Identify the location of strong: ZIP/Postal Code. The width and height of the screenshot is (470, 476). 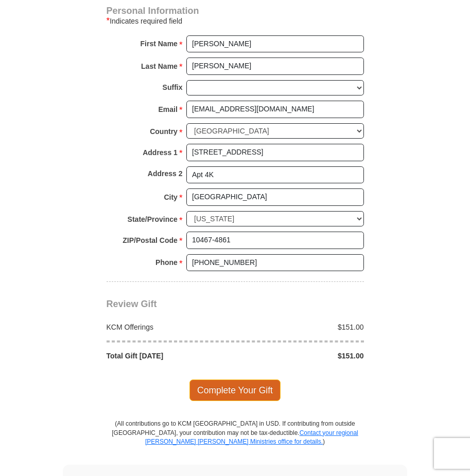
(150, 241).